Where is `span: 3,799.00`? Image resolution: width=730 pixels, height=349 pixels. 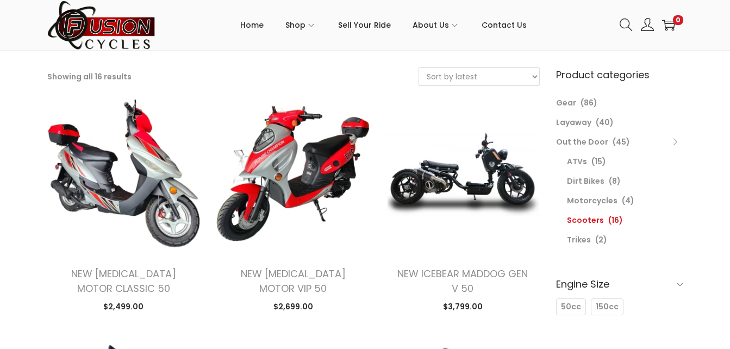 span: 3,799.00 is located at coordinates (463, 307).